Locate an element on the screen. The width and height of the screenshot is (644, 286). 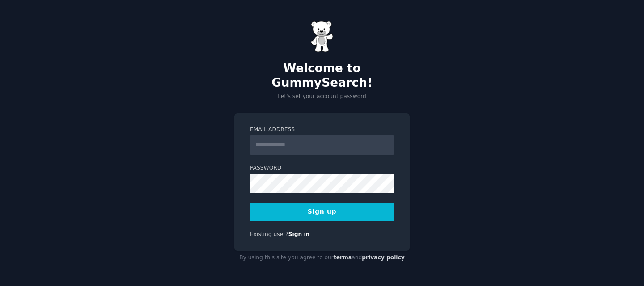
label: Email Address is located at coordinates (322, 130).